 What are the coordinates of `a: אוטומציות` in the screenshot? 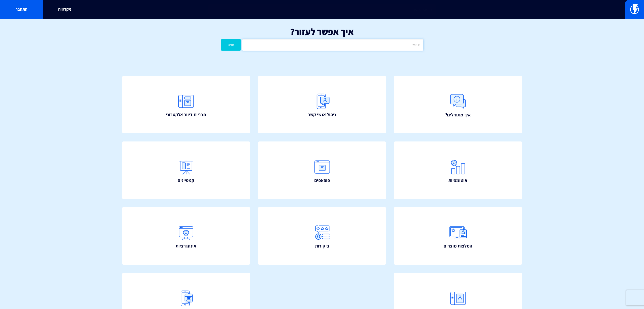 It's located at (458, 170).